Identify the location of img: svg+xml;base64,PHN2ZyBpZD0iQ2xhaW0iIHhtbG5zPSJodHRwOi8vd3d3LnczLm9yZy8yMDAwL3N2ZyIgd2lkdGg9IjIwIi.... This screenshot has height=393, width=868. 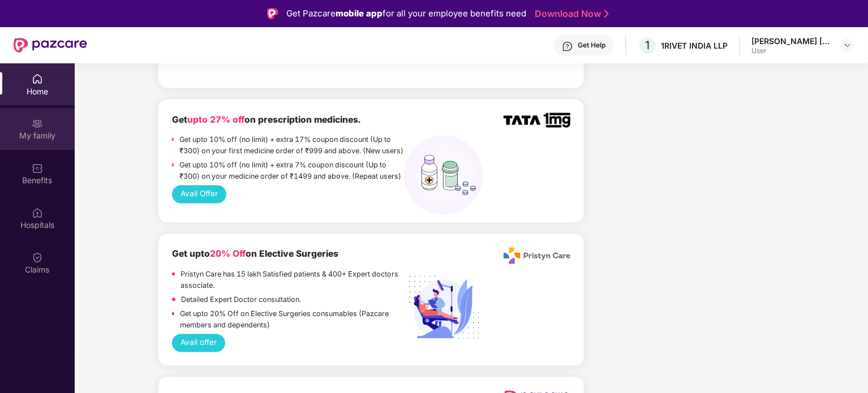
(37, 258).